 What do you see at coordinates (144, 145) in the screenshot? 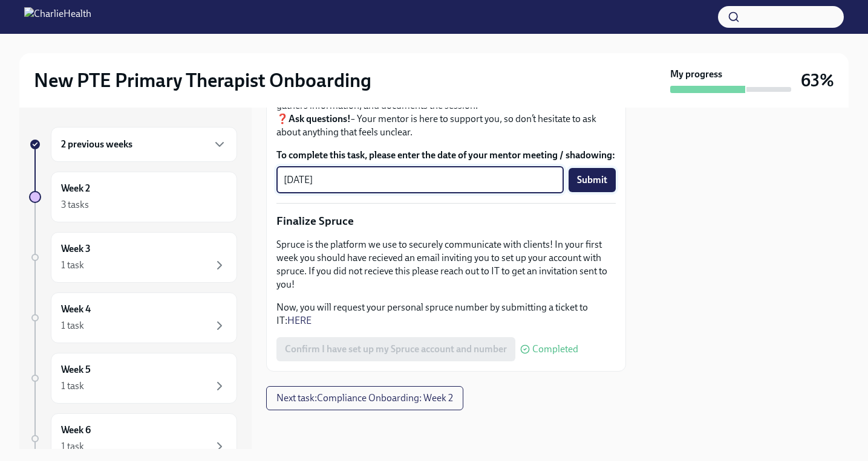
I see `div: 2 previous weeks` at bounding box center [144, 145].